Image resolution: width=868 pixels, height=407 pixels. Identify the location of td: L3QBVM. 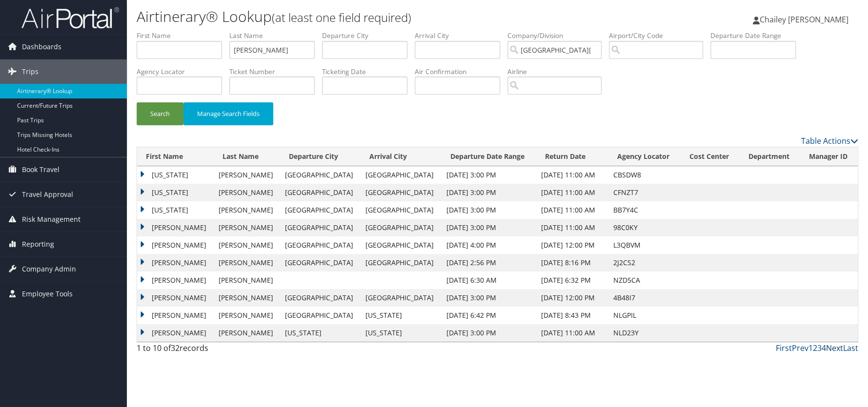
(645, 245).